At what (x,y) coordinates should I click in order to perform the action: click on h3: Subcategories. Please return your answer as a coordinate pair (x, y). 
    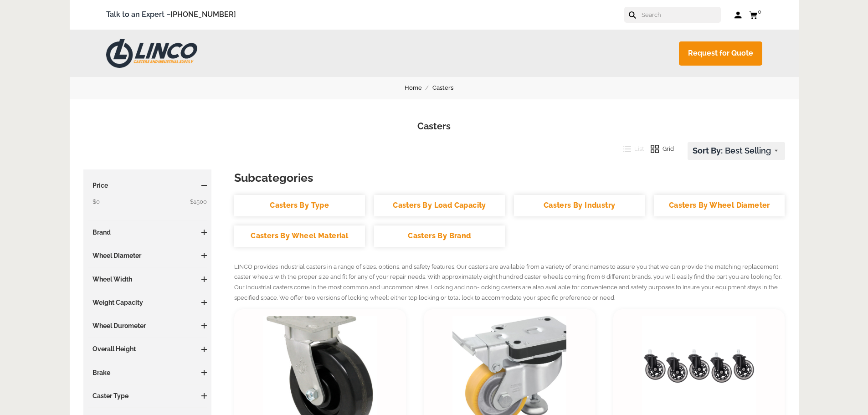
    Looking at the image, I should click on (509, 178).